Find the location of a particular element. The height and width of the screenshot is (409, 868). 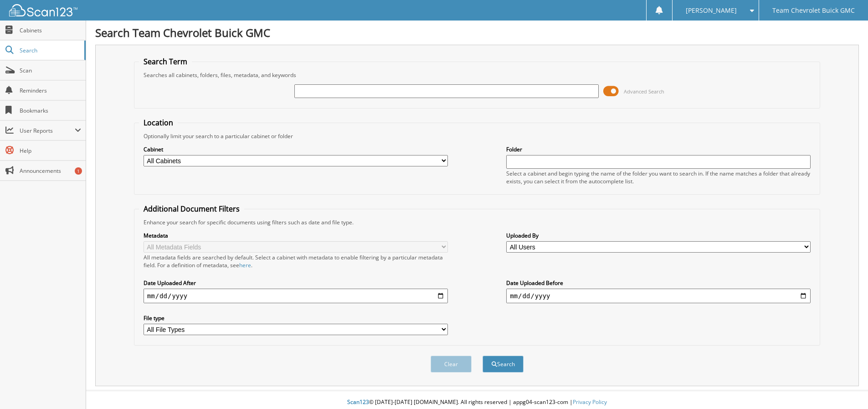

label: Date Uploaded Before is located at coordinates (658, 283).